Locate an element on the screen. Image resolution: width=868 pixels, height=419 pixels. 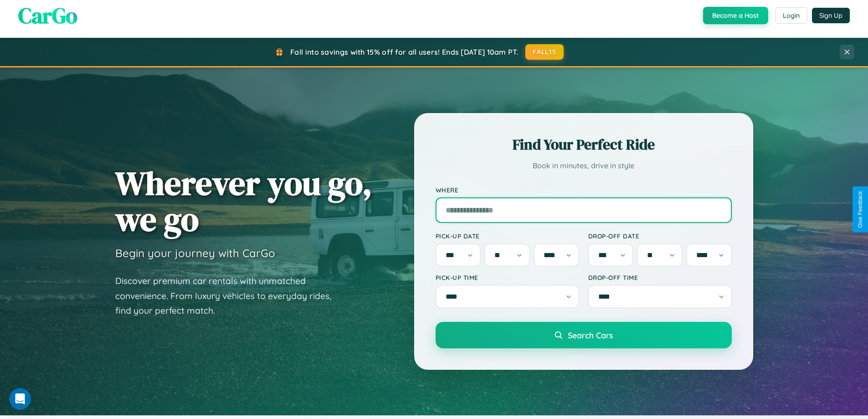
button: Sign Up is located at coordinates (831, 15).